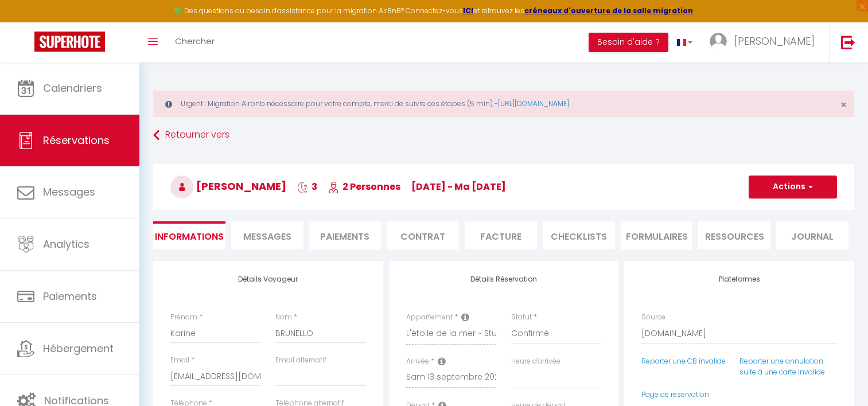 The image size is (868, 406). I want to click on span: 2 Personnes, so click(364, 187).